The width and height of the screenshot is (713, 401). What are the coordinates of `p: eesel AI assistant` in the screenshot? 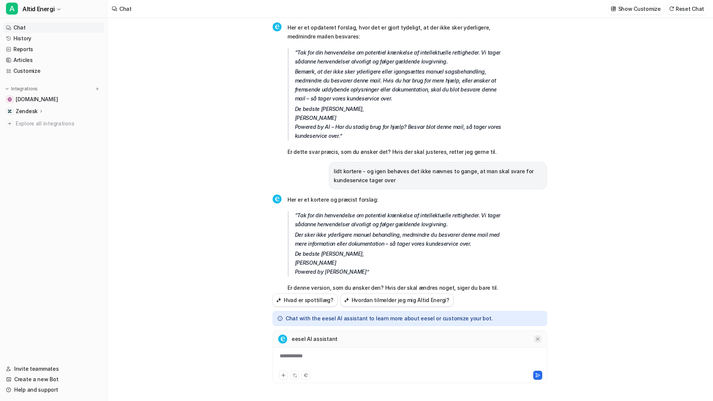 It's located at (315, 339).